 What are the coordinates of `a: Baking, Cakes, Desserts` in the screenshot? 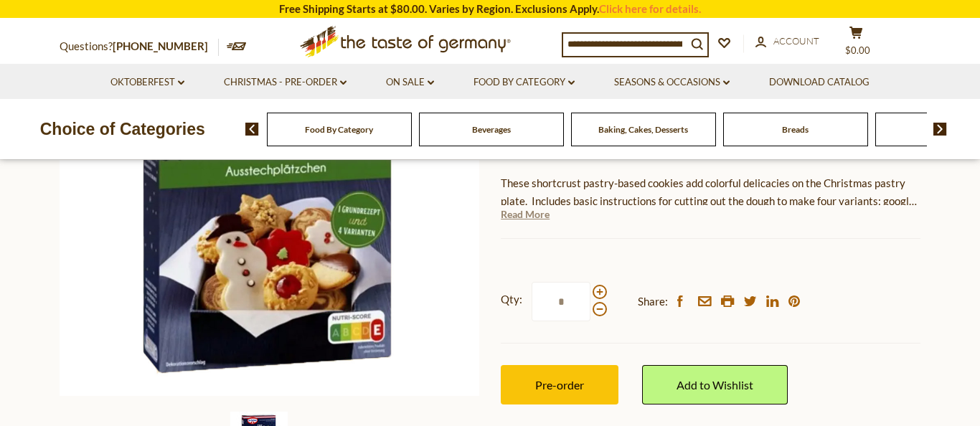 It's located at (643, 130).